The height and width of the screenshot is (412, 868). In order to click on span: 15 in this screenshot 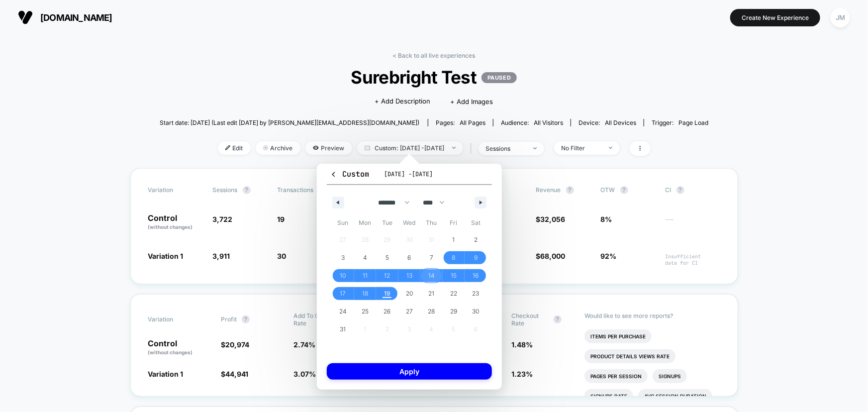, I will do `click(454, 276)`.